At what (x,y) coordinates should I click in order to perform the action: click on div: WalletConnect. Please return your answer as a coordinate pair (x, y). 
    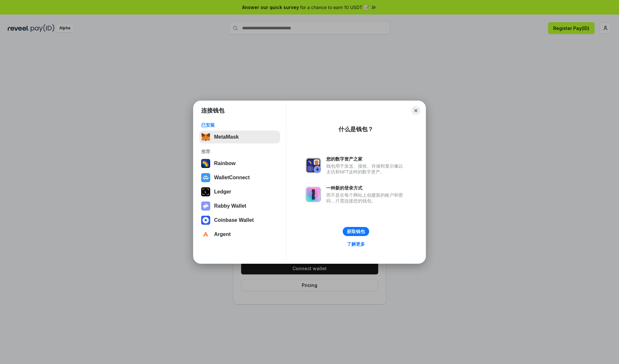
    Looking at the image, I should click on (232, 177).